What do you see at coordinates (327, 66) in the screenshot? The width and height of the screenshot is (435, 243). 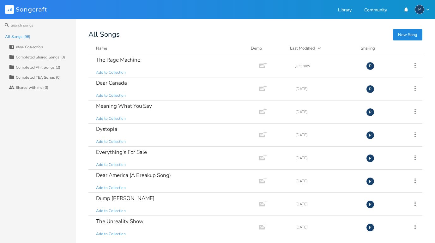 I see `div: just now` at bounding box center [327, 66].